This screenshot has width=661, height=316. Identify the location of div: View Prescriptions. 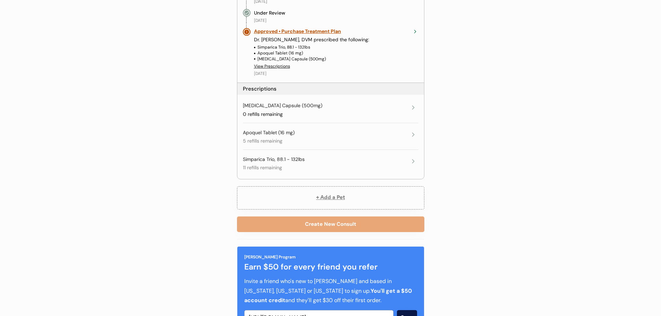
(272, 66).